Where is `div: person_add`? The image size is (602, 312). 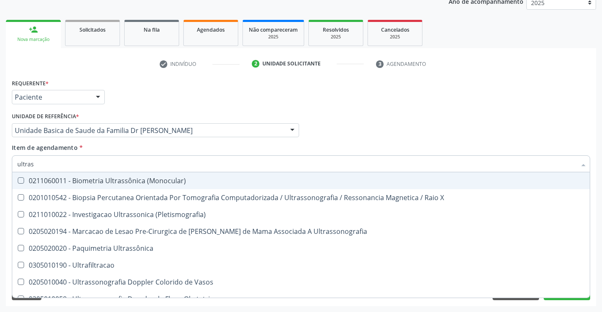
div: person_add is located at coordinates (33, 30).